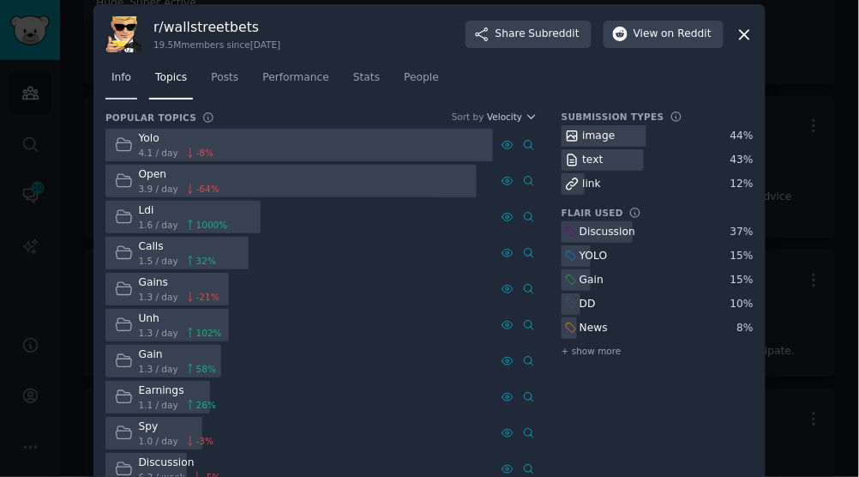  What do you see at coordinates (593, 160) in the screenshot?
I see `div: text` at bounding box center [593, 160].